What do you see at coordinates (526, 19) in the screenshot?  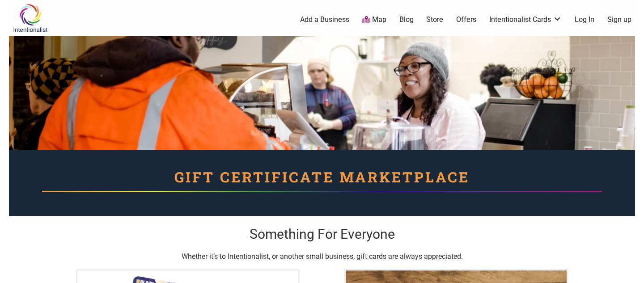 I see `li: Intentionalist Cards` at bounding box center [526, 19].